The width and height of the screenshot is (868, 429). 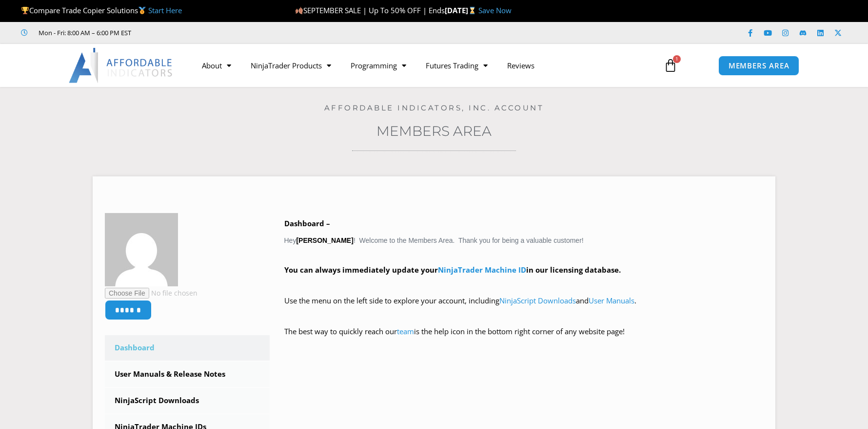 I want to click on strong: You can always immediately update your in our licensing database., so click(x=453, y=269).